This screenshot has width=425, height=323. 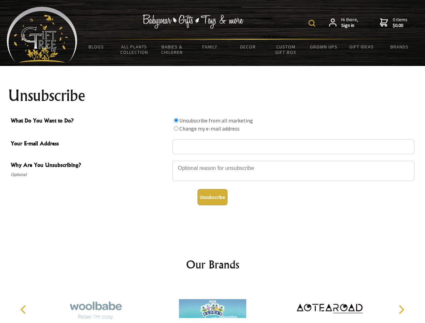 What do you see at coordinates (248, 47) in the screenshot?
I see `a: Decor` at bounding box center [248, 47].